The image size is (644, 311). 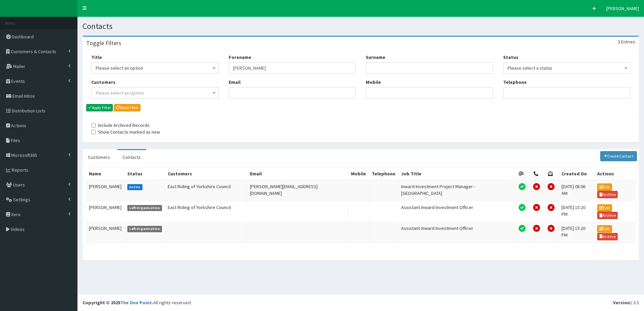 What do you see at coordinates (373, 82) in the screenshot?
I see `label: Mobile` at bounding box center [373, 82].